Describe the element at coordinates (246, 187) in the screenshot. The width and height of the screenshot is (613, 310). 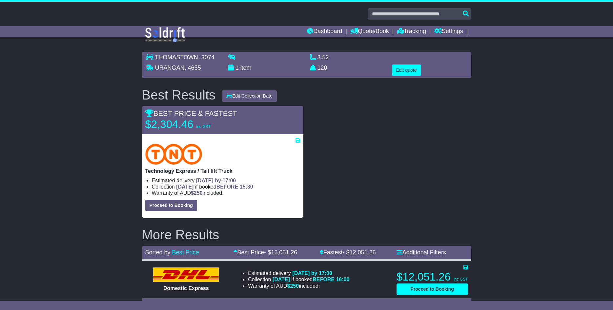
I see `span: 15:30` at that location.